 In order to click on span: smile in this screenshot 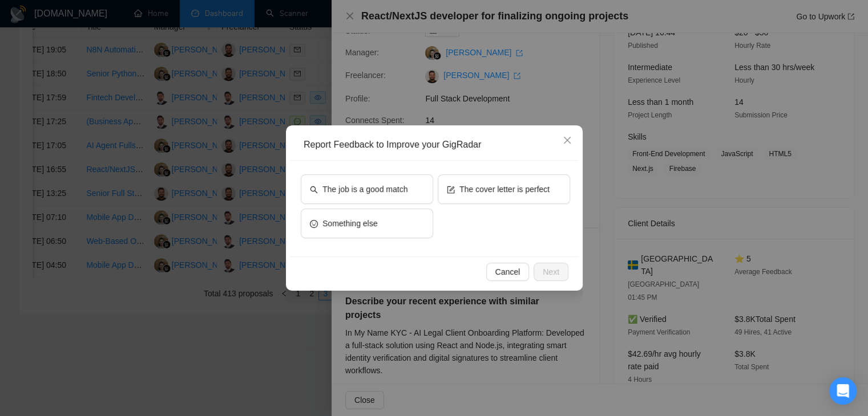, I will do `click(314, 223)`.